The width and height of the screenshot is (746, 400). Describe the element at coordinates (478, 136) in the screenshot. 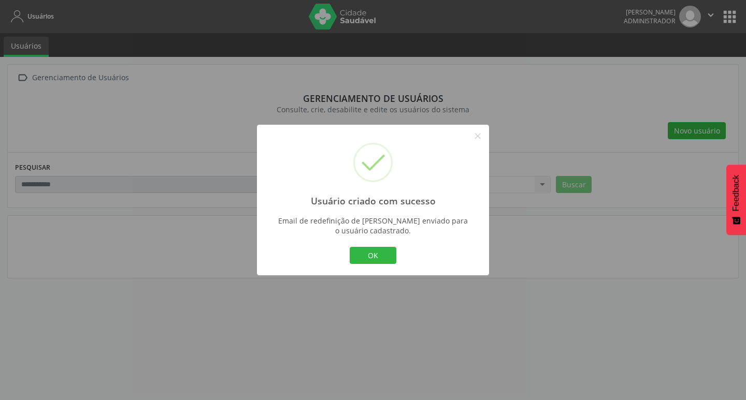

I see `button: Close this dialog` at that location.